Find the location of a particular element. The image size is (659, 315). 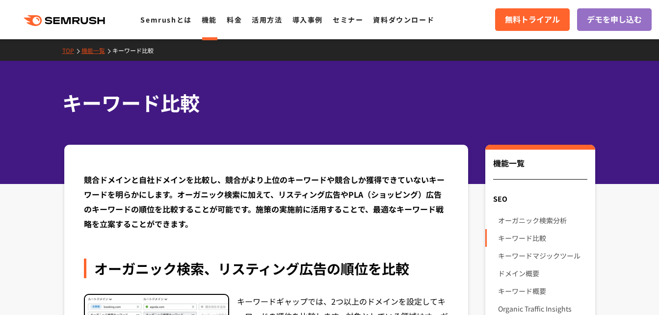

h1: キーワード比較 is located at coordinates (325, 103).